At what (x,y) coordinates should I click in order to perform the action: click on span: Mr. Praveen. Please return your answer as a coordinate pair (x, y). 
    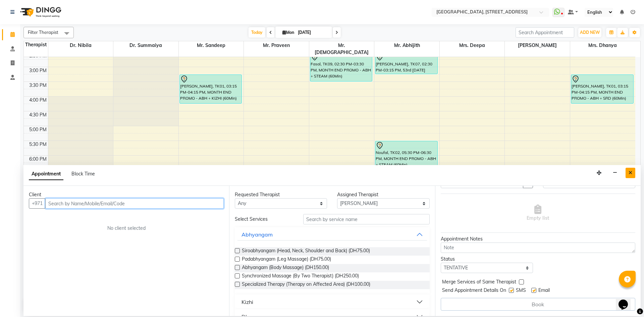
    Looking at the image, I should click on (276, 45).